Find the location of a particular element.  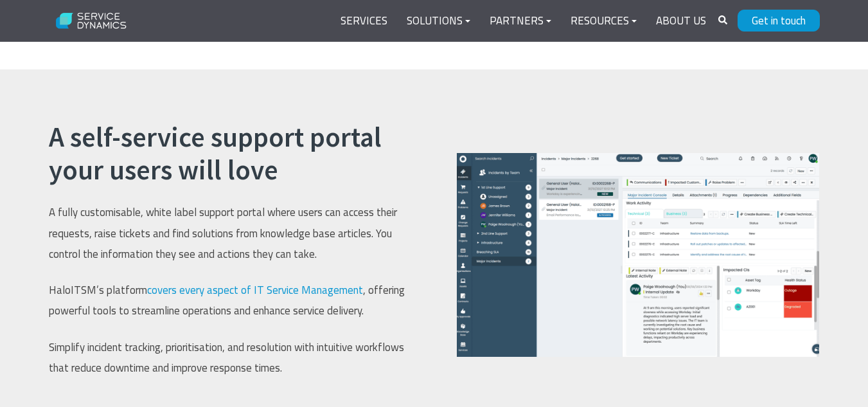

a: About Us is located at coordinates (681, 21).